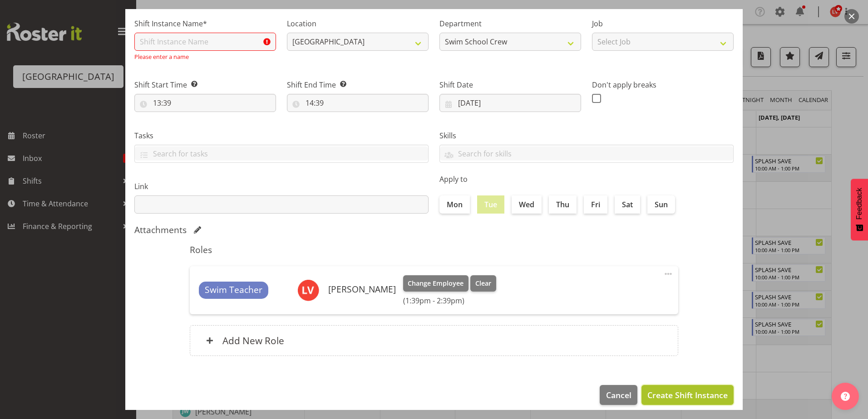  I want to click on label: Shift Date, so click(510, 85).